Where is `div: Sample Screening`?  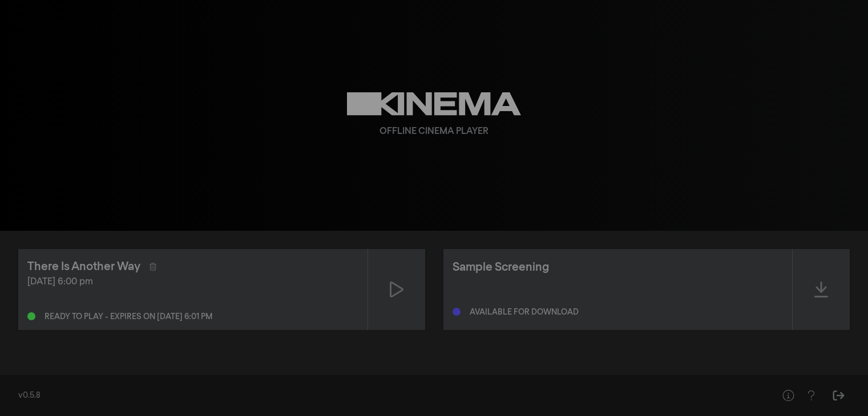
div: Sample Screening is located at coordinates (500, 267).